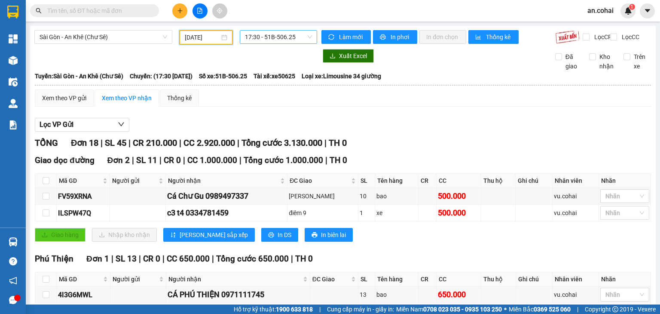 Image resolution: width=660 pixels, height=314 pixels. Describe the element at coordinates (219, 11) in the screenshot. I see `span: aim` at that location.